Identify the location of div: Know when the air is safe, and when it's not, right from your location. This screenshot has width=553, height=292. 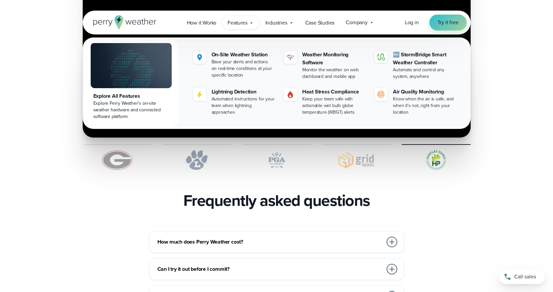
(424, 106).